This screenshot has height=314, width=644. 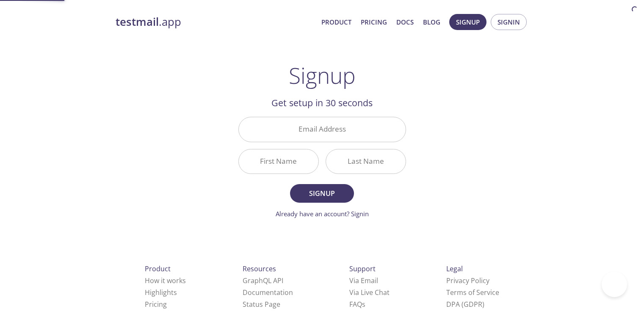 I want to click on a: Status Page, so click(x=261, y=305).